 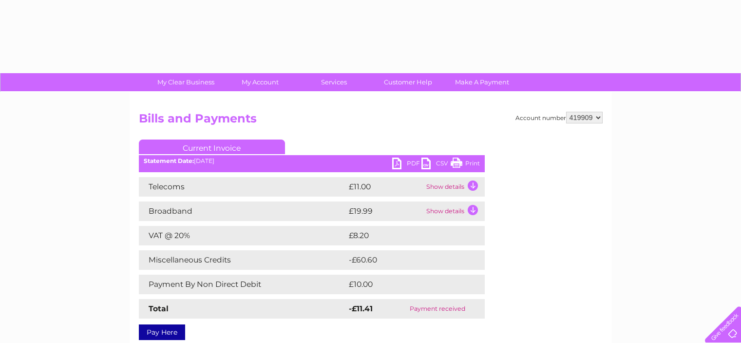 What do you see at coordinates (186, 82) in the screenshot?
I see `a: My Clear Business` at bounding box center [186, 82].